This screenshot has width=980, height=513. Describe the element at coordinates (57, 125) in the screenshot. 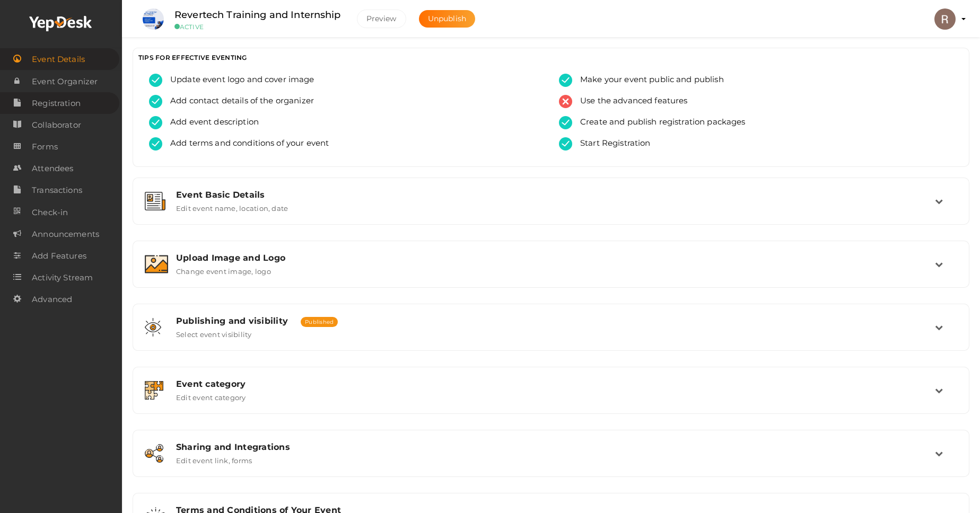

I see `span: Collaborator` at that location.